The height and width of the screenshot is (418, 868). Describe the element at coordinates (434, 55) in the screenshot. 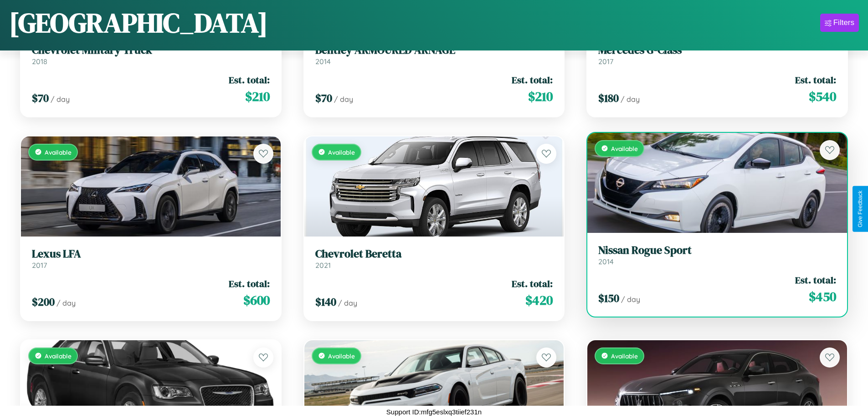

I see `a: Bentley ARMOURED ARNAGE2014` at that location.